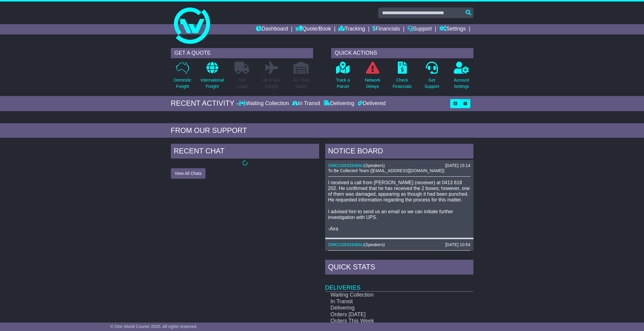 Image resolution: width=644 pixels, height=331 pixels. Describe the element at coordinates (154, 326) in the screenshot. I see `span: © One World Courier 2025. All rights reserved.` at that location.